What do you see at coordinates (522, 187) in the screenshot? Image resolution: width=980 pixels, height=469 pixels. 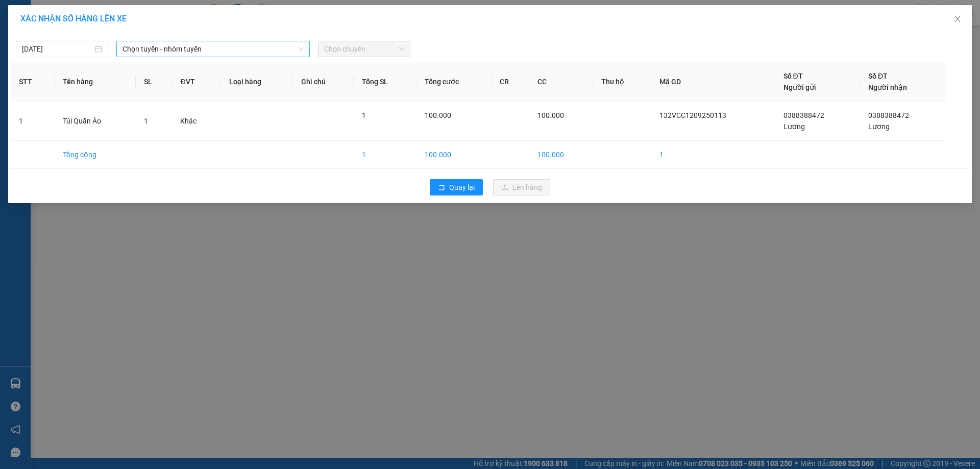 I see `button: uploadLên hàng` at bounding box center [522, 187].